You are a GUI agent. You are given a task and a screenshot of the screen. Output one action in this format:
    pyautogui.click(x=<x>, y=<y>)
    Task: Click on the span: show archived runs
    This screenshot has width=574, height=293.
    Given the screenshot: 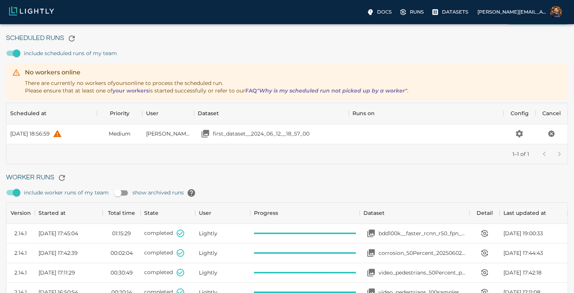 What is the action you would take?
    pyautogui.click(x=166, y=193)
    